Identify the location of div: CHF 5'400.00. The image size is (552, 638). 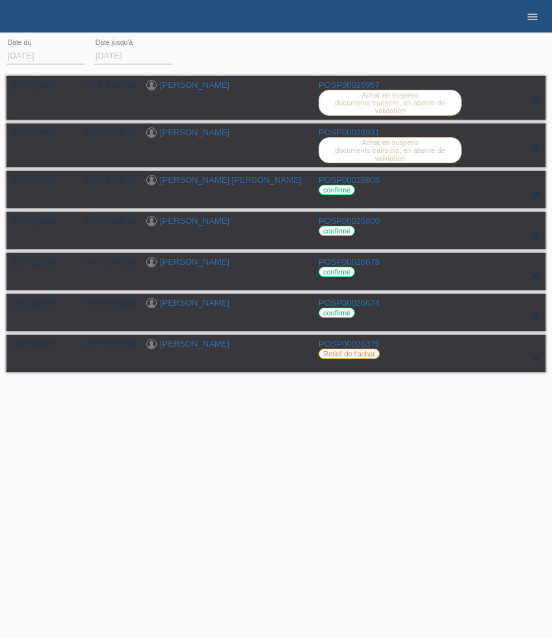
(105, 261).